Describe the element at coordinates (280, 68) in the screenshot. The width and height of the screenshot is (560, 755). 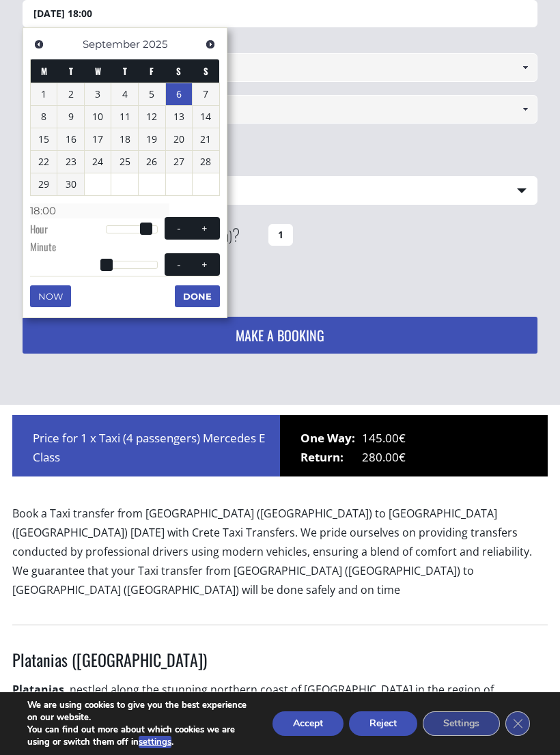
I see `input: Select pickup location` at that location.